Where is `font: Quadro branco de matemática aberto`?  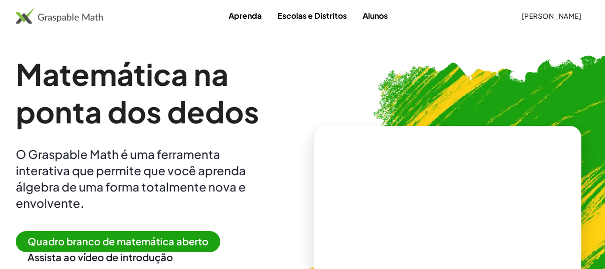
font: Quadro branco de matemática aberto is located at coordinates (118, 241).